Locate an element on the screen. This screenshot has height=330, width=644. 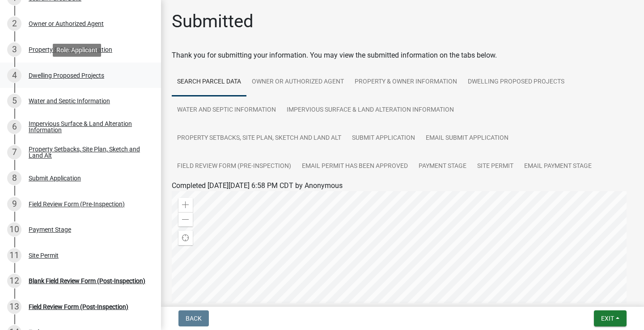
a: Property Setbacks, Site Plan, Sketch and Land Alt is located at coordinates (259, 138).